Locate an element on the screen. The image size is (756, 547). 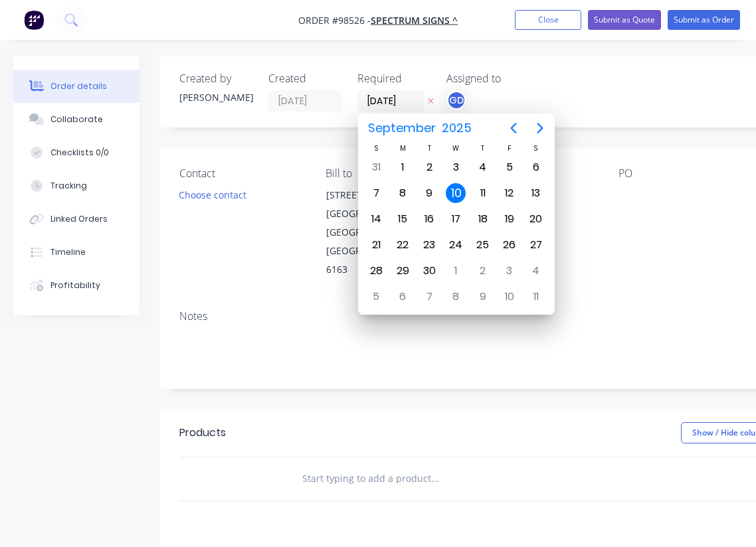
div: Thursday, September 4, 2025 is located at coordinates (483, 167).